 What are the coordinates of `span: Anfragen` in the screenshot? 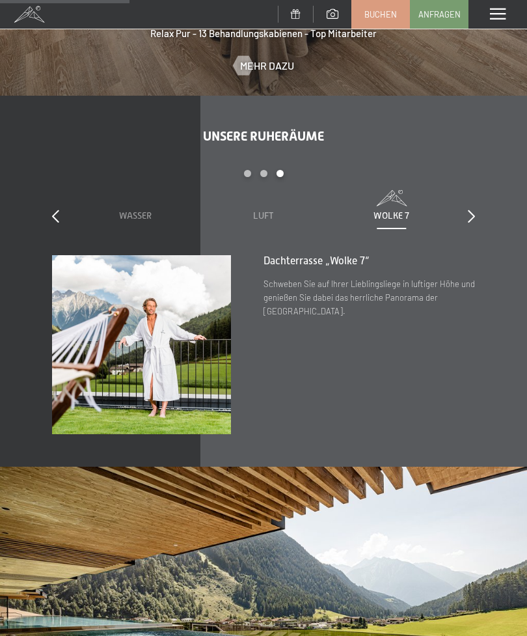 It's located at (439, 14).